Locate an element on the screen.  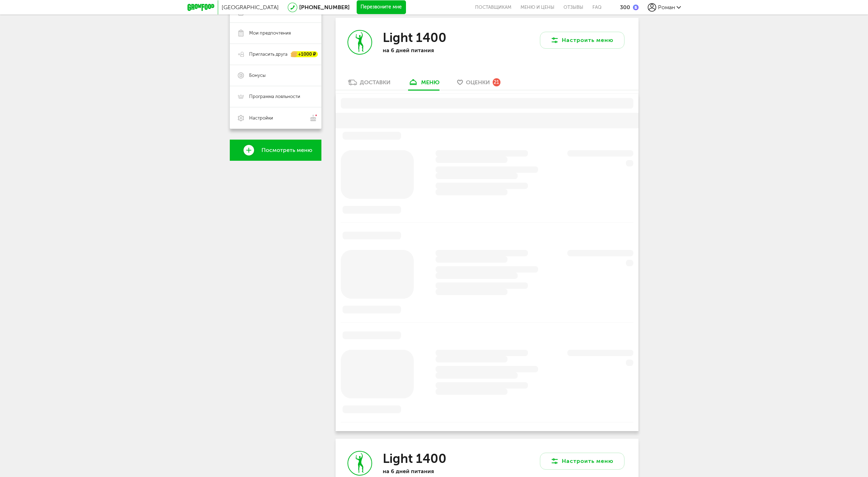
span: Оценки is located at coordinates (478, 82).